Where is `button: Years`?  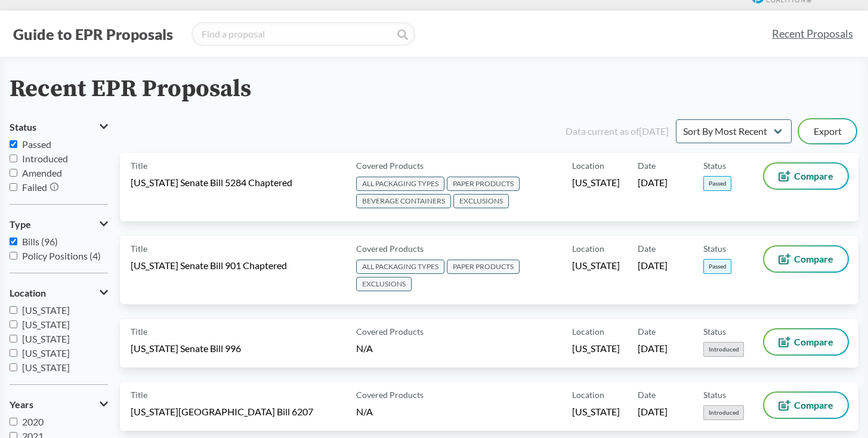
button: Years is located at coordinates (59, 405).